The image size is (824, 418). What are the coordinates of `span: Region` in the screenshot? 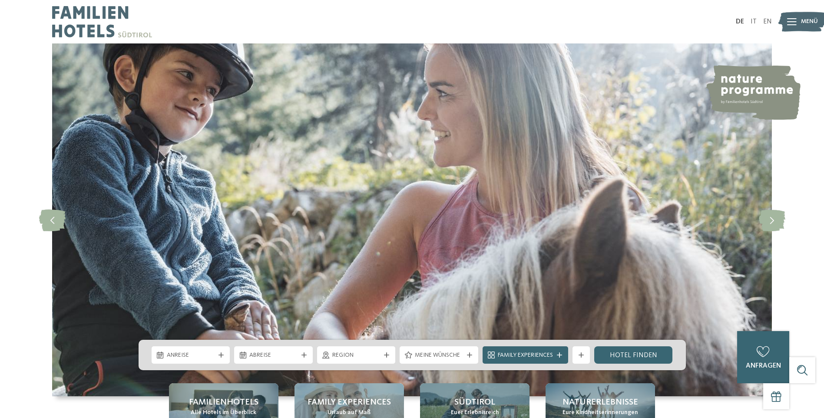 It's located at (356, 355).